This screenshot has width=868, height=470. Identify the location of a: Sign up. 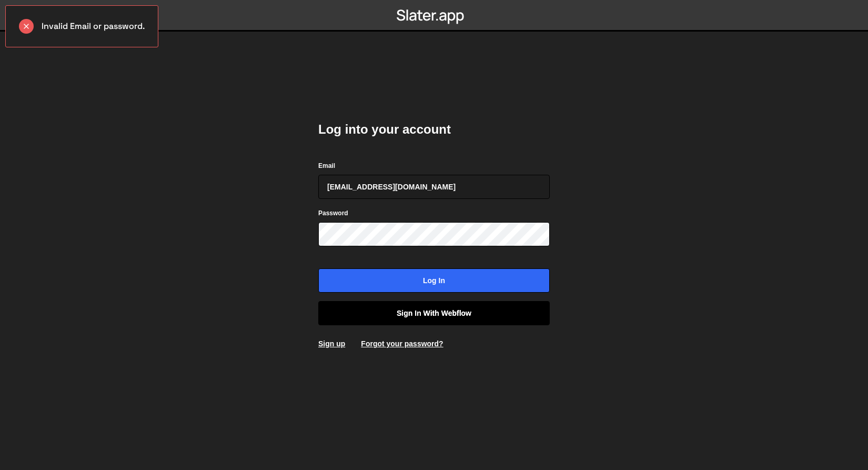
(331, 344).